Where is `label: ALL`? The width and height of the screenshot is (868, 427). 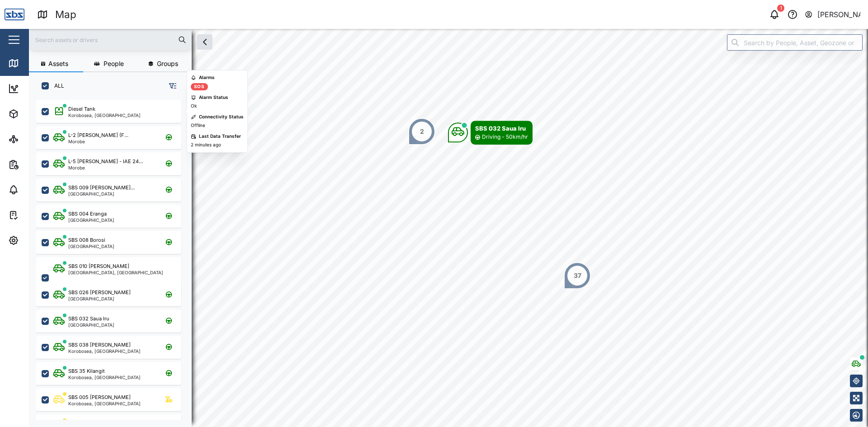
label: ALL is located at coordinates (57, 86).